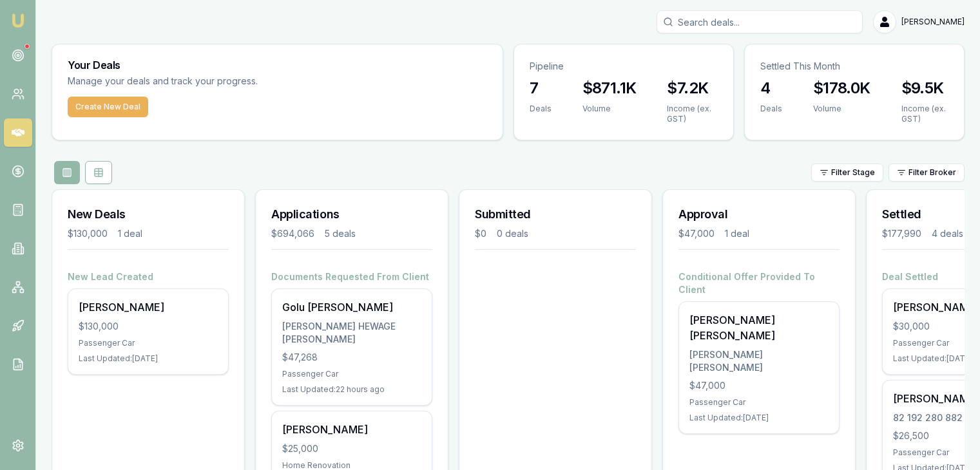  I want to click on div: $47,268, so click(352, 358).